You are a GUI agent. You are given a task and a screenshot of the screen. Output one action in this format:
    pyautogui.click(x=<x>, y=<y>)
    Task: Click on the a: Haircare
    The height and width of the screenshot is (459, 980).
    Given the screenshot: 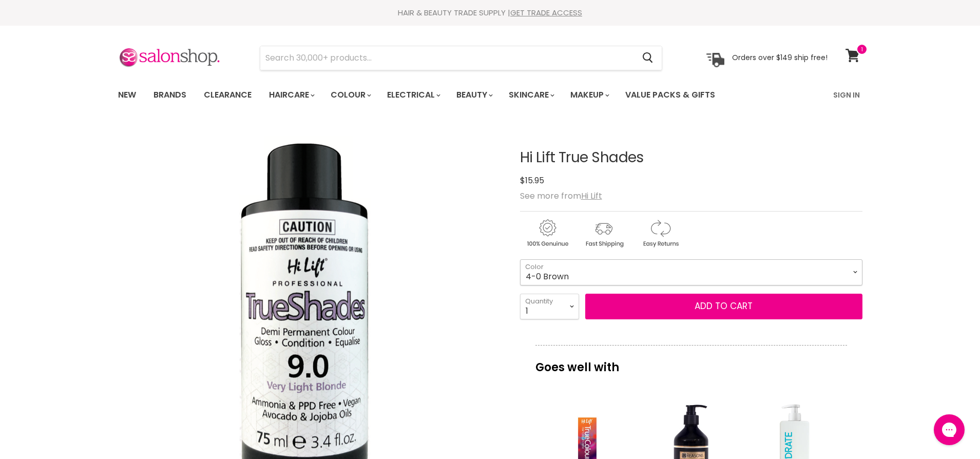 What is the action you would take?
    pyautogui.click(x=292, y=95)
    